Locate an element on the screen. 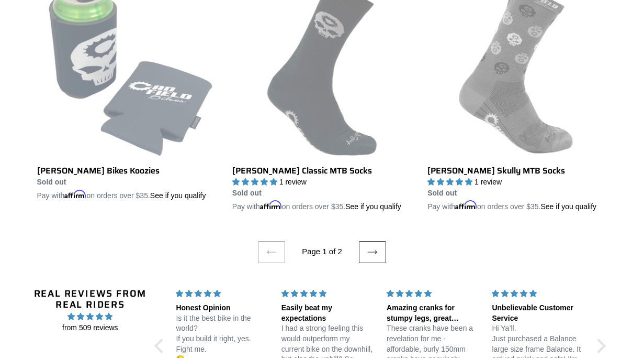 The image size is (644, 358). li: Page 1 of 2 is located at coordinates (323, 252).